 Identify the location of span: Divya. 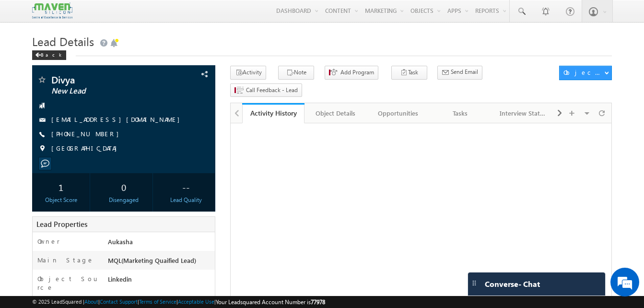
(107, 79).